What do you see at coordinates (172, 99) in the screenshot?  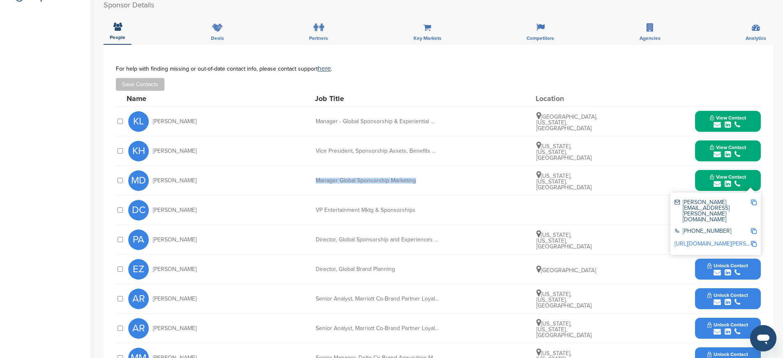 I see `div: Name` at bounding box center [172, 99].